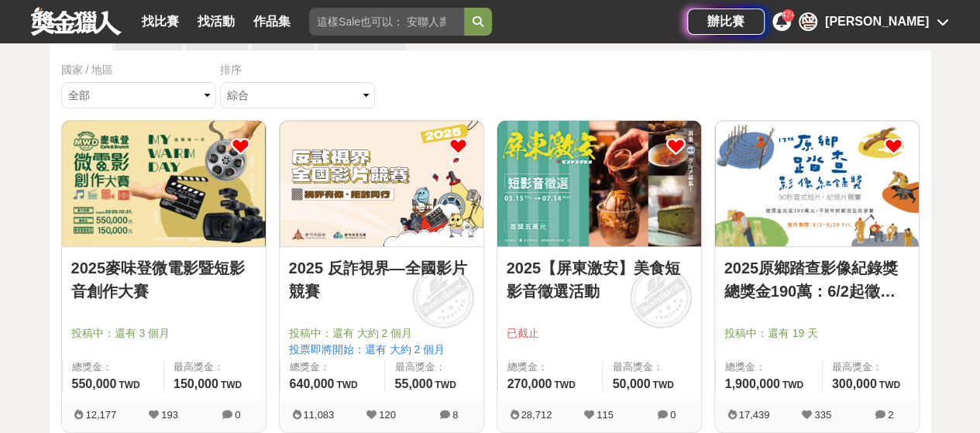 The image size is (980, 433). Describe the element at coordinates (387, 21) in the screenshot. I see `input: 這樣Sale也可以： 安聯人壽創意銷售法募集` at that location.